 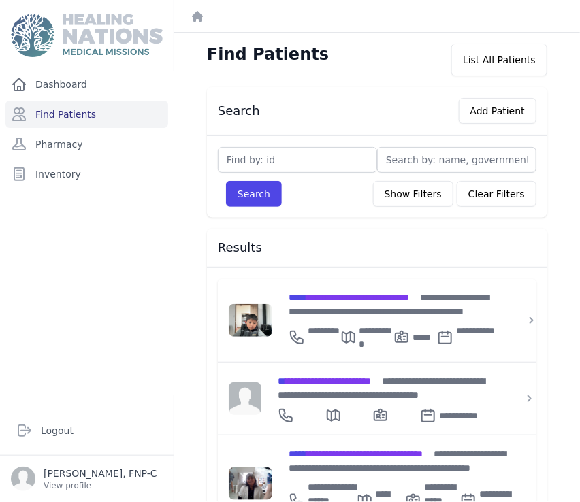 What do you see at coordinates (377, 248) in the screenshot?
I see `h3: Results` at bounding box center [377, 248].